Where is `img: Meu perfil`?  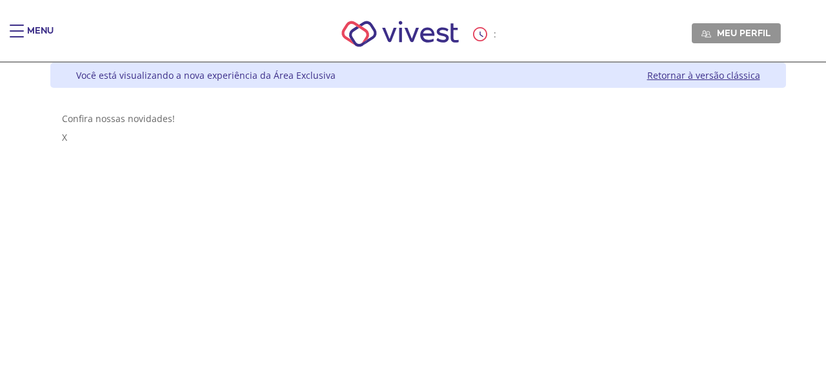
img: Meu perfil is located at coordinates (706, 34).